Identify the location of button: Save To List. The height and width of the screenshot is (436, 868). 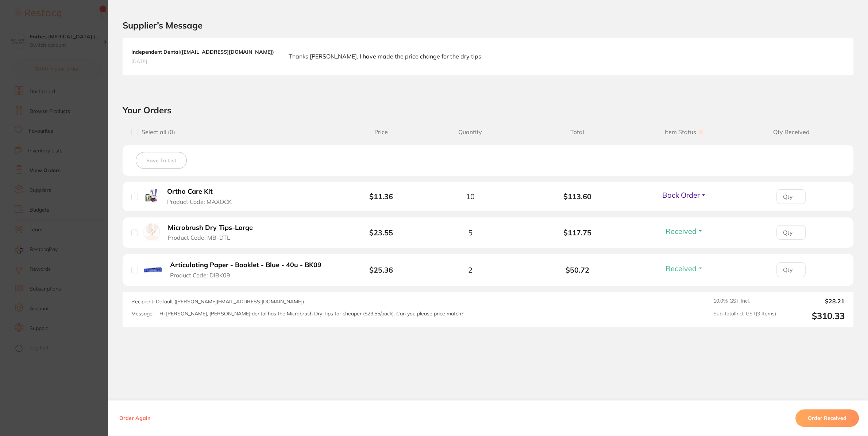
(161, 160).